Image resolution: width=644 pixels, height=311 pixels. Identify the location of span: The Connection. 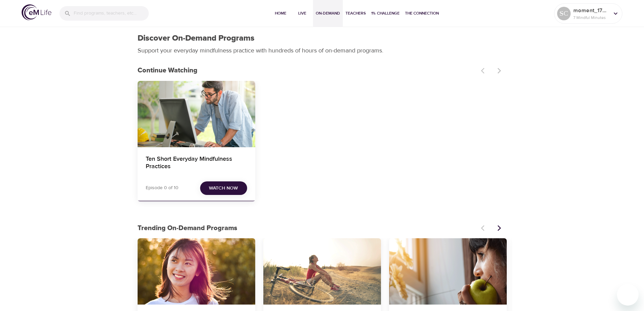
(422, 13).